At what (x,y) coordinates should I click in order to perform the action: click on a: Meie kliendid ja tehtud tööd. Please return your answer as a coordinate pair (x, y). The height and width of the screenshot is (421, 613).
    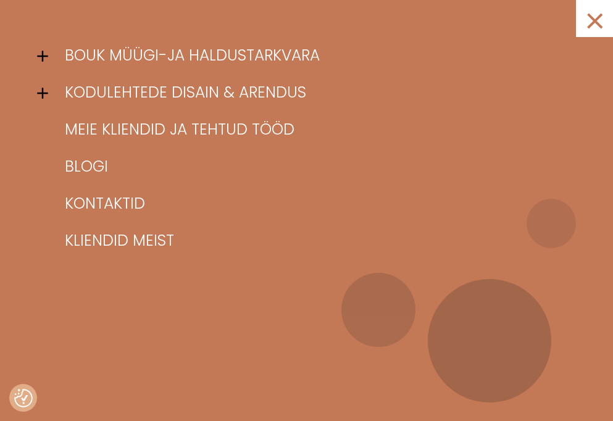
    Looking at the image, I should click on (316, 130).